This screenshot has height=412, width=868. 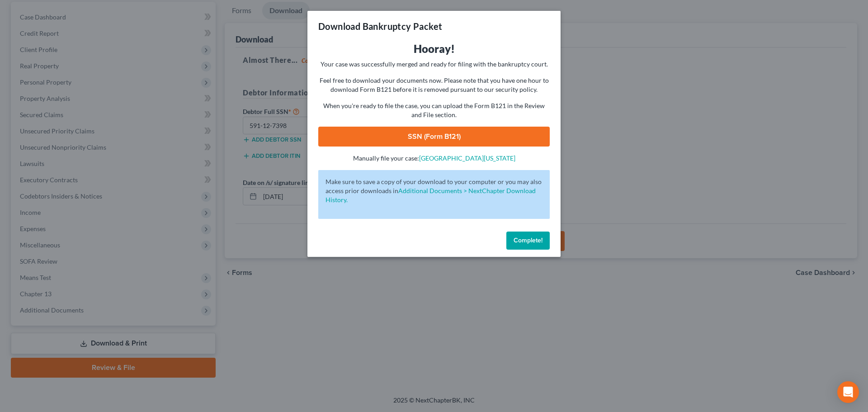 I want to click on p: Feel free to download your documents now. Please note that you have one hour to download Form B12..., so click(x=434, y=85).